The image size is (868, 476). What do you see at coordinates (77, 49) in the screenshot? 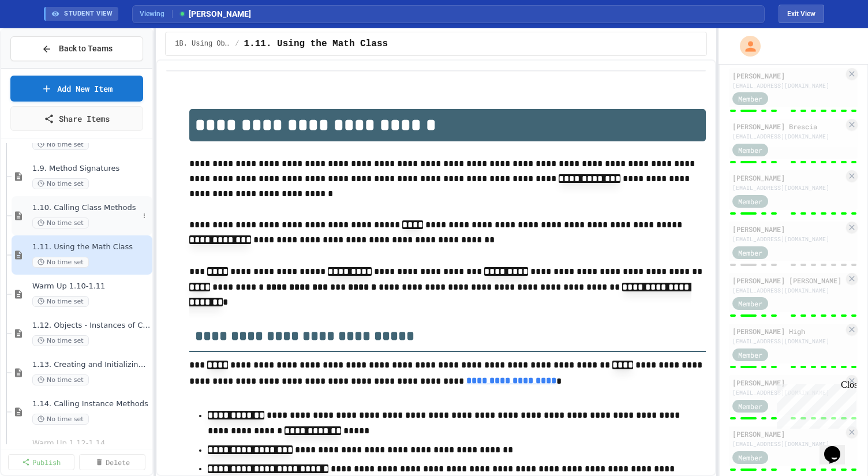
I see `button: Back to Teams` at bounding box center [77, 49].